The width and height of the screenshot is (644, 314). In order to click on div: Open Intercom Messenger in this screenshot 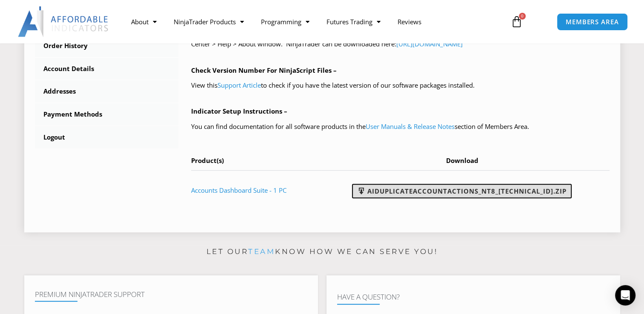, I will do `click(626, 295)`.